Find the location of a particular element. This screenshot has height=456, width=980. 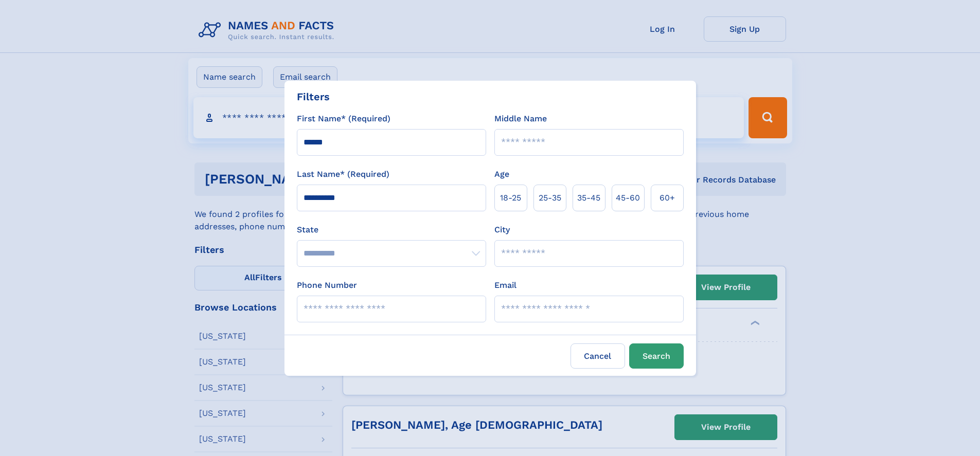

label: Last Name* (Required) is located at coordinates (343, 174).